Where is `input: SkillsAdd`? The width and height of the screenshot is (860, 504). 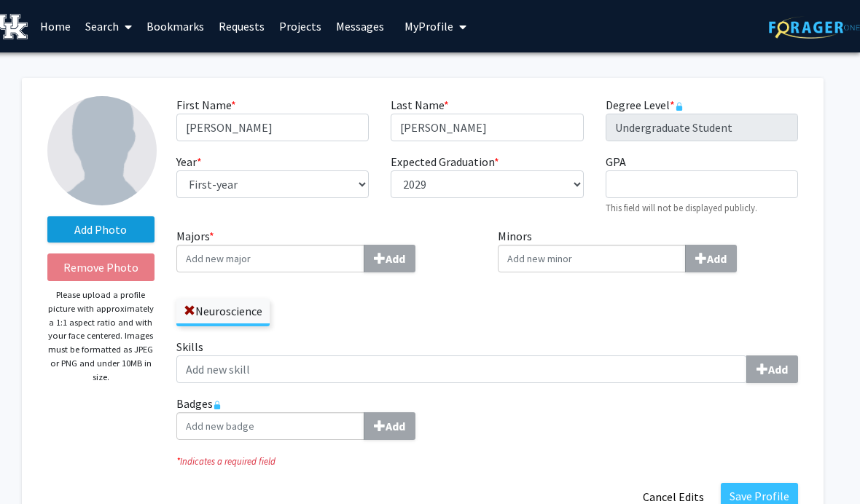
input: SkillsAdd is located at coordinates (461, 369).